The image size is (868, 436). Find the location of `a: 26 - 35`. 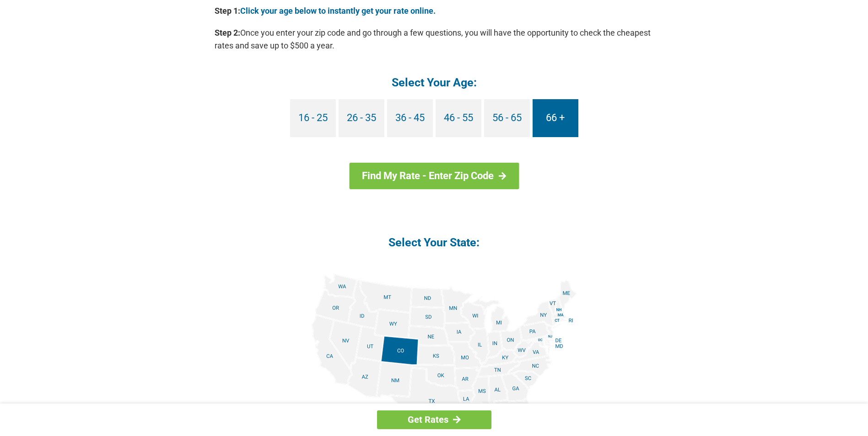

a: 26 - 35 is located at coordinates (361, 118).